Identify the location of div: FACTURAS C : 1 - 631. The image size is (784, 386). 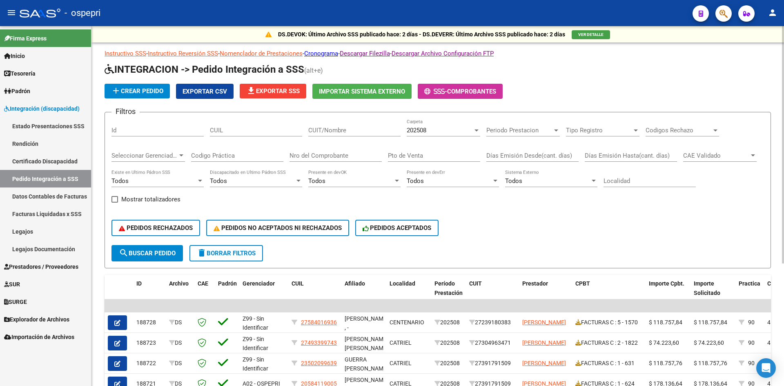
(609, 363).